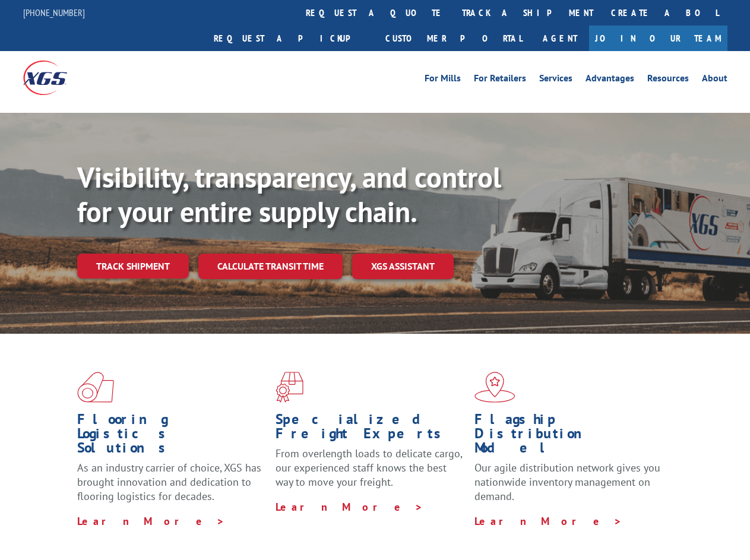 Image resolution: width=750 pixels, height=560 pixels. What do you see at coordinates (169, 482) in the screenshot?
I see `span: As an industry carrier of choice, XGS has brought innovation and dedication to flooring logistics...` at bounding box center [169, 482].